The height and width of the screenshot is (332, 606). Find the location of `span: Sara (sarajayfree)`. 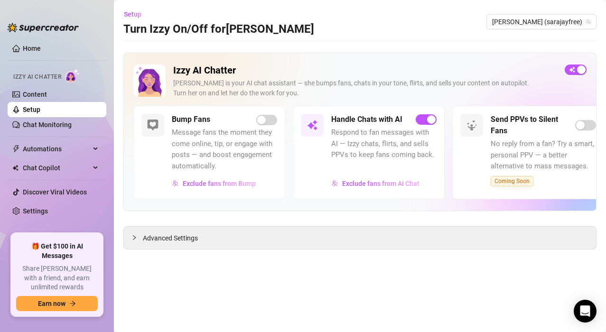

span: Sara (sarajayfree) is located at coordinates (541, 22).